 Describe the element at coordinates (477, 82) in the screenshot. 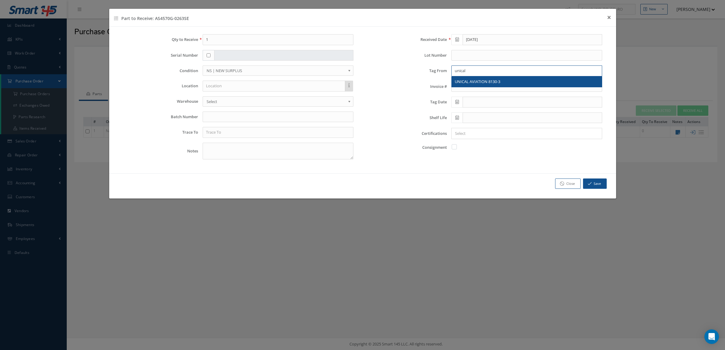

I see `span: UNICAL AVIATION 8130-3` at that location.